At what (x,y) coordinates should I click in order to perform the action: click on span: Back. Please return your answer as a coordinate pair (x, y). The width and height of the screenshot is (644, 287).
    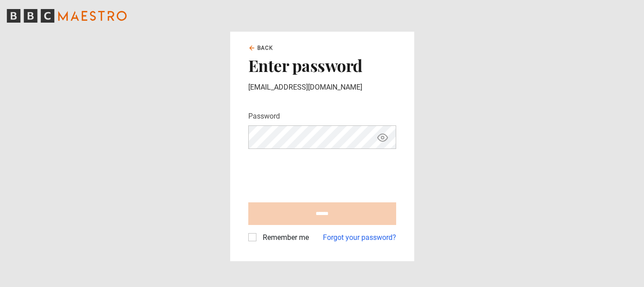
    Looking at the image, I should click on (265, 48).